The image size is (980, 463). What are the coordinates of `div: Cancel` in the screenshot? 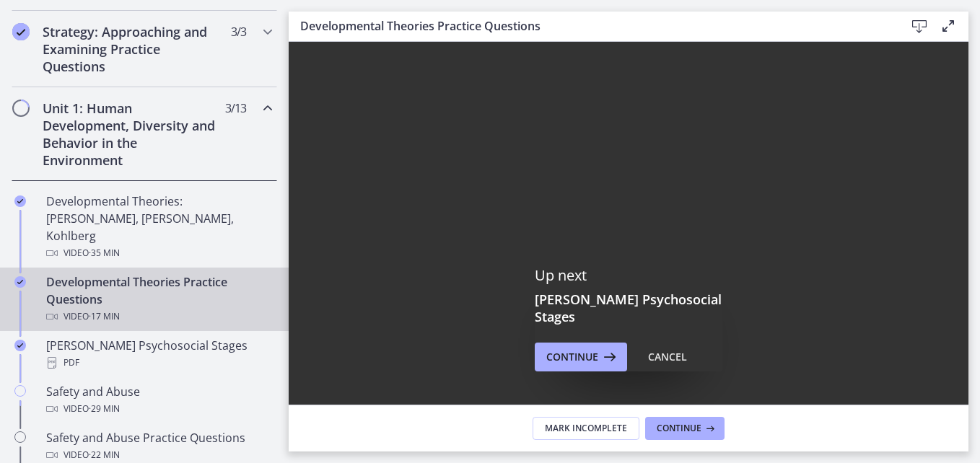 It's located at (667, 357).